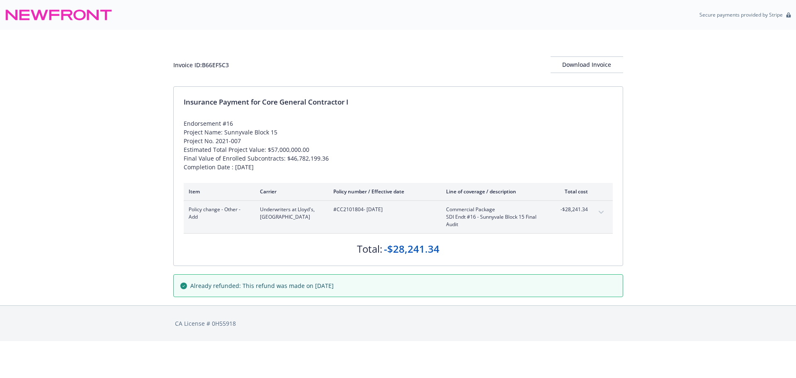  Describe the element at coordinates (741, 15) in the screenshot. I see `p: Secure payments provided by Stripe` at that location.